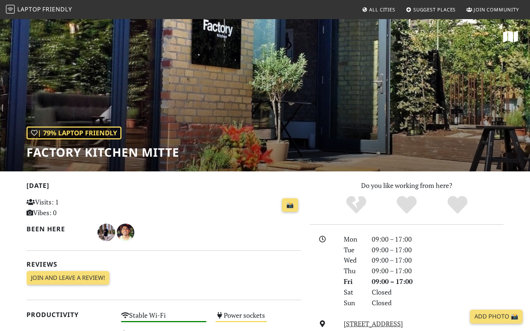 This screenshot has width=530, height=331. What do you see at coordinates (354, 271) in the screenshot?
I see `div: Thu` at bounding box center [354, 271].